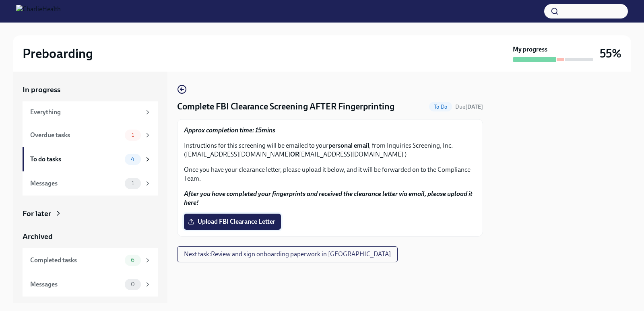 The image size is (644, 311). I want to click on a: Messages0, so click(90, 284).